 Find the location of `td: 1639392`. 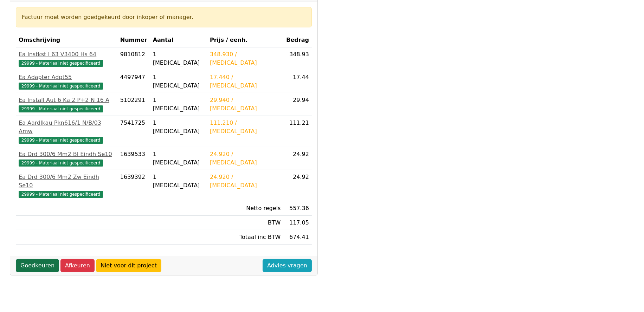

td: 1639392 is located at coordinates (133, 185).